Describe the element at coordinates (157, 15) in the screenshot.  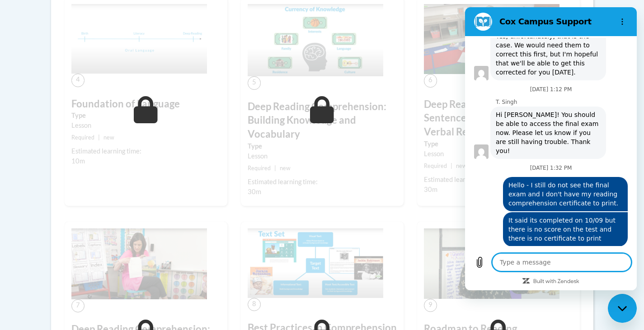
I see `button: Options menu` at that location.